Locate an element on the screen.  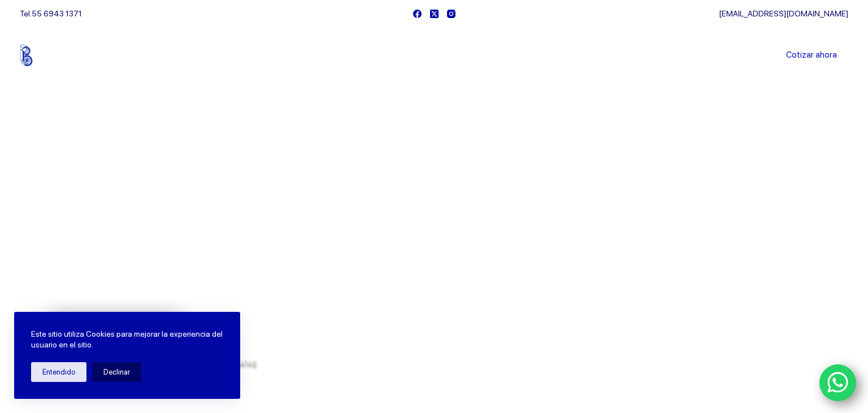
button: Declinar is located at coordinates (117, 372).